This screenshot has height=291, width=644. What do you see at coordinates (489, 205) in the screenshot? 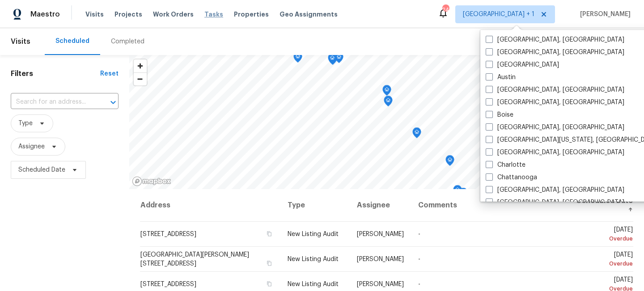
I see `th: Comments` at bounding box center [489, 205].